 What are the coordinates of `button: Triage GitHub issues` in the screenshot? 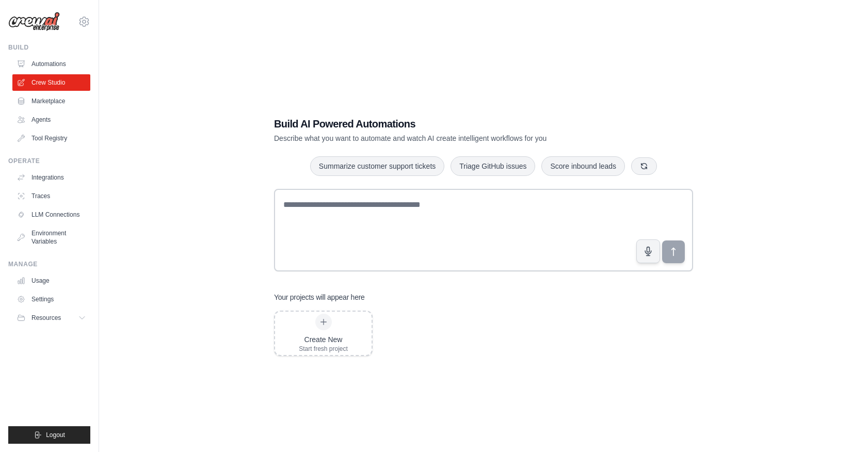 It's located at (493, 166).